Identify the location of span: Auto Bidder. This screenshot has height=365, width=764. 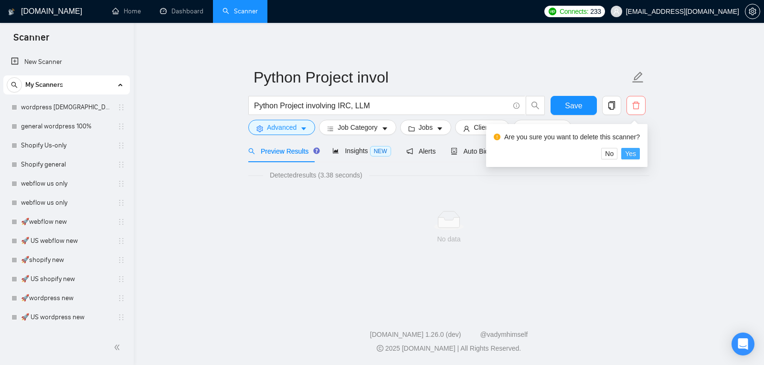
(474, 151).